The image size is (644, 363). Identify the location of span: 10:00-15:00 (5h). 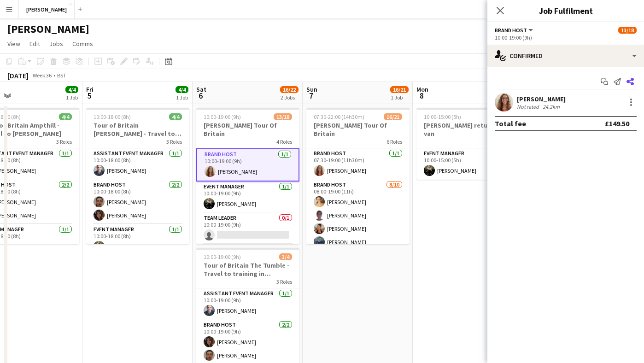
(442, 117).